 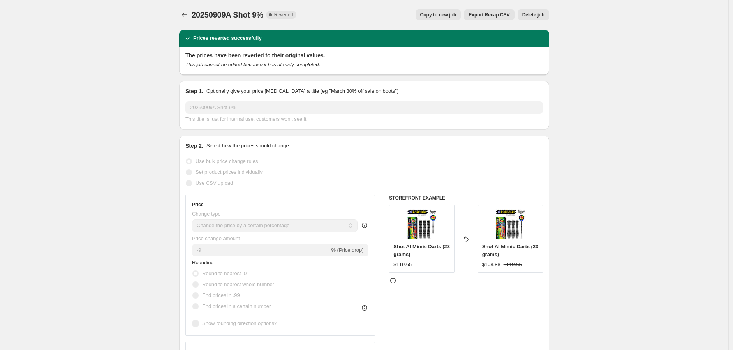 What do you see at coordinates (438, 15) in the screenshot?
I see `span: Copy to new job` at bounding box center [438, 15].